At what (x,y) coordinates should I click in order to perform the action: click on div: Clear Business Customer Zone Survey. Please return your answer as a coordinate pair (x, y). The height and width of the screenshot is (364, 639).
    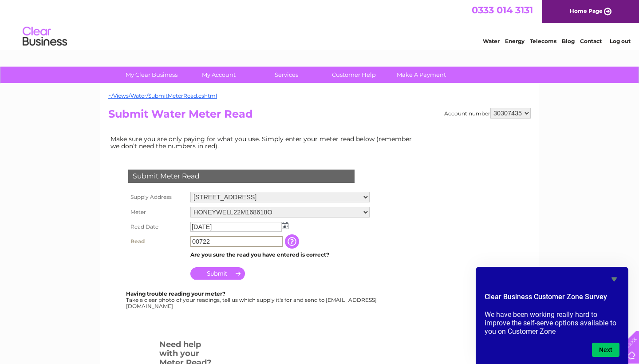
    Looking at the image, I should click on (552, 315).